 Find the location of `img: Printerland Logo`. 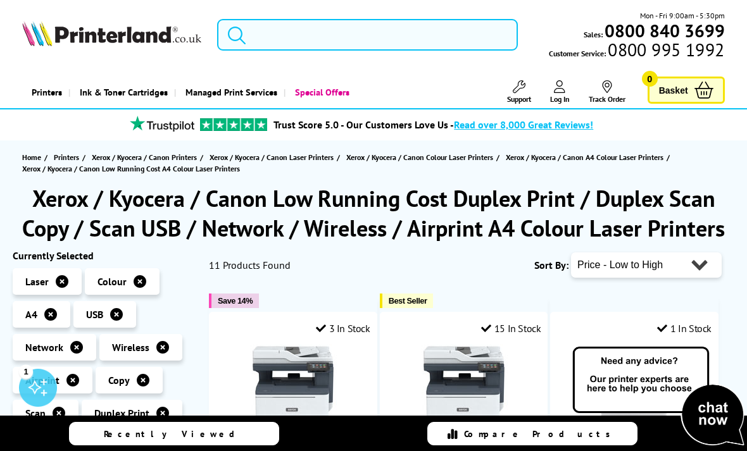

img: Printerland Logo is located at coordinates (111, 34).